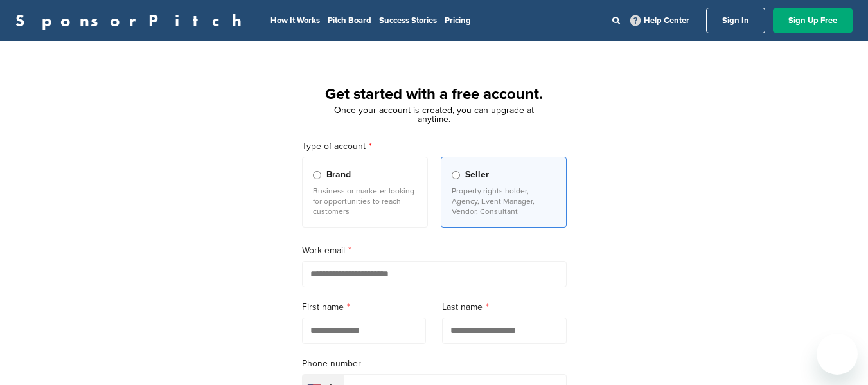 This screenshot has width=868, height=385. I want to click on p: Business or marketer looking for opportunities to reach customers, so click(365, 201).